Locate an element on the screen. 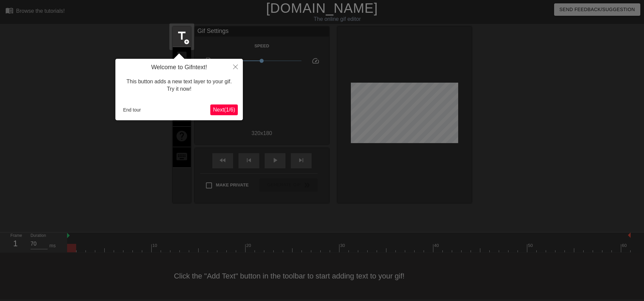 This screenshot has height=301, width=644. button: Close is located at coordinates (236, 67).